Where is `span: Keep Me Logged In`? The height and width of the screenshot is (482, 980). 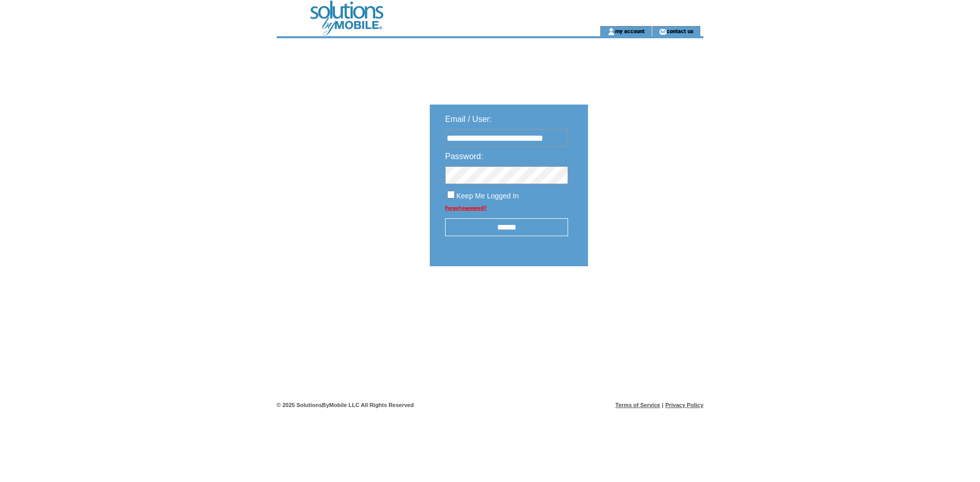 span: Keep Me Logged In is located at coordinates (487, 196).